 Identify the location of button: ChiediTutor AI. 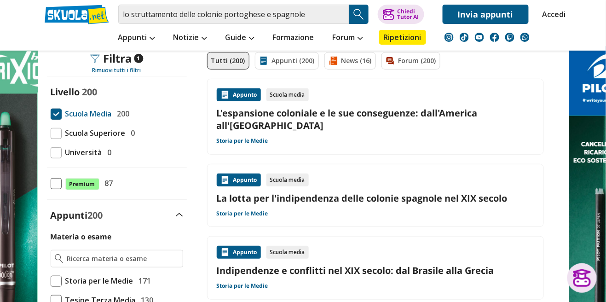
(401, 14).